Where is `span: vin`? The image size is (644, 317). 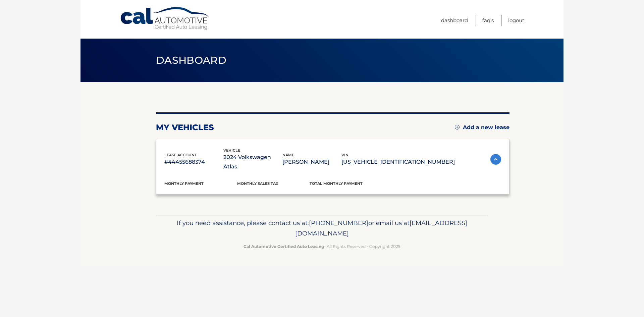 span: vin is located at coordinates (345, 155).